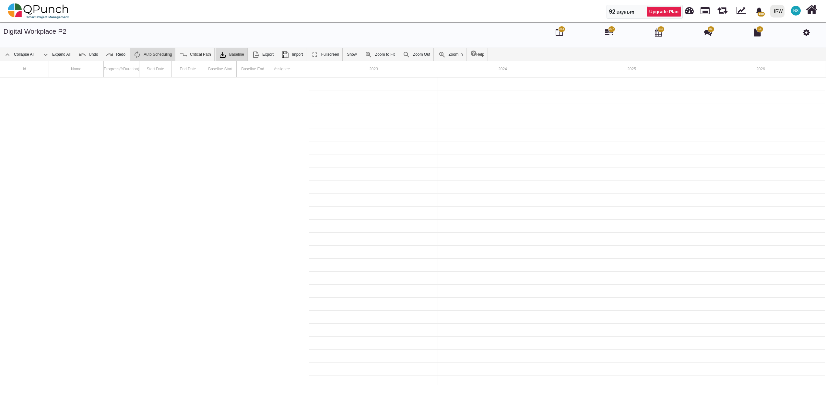 Image resolution: width=826 pixels, height=405 pixels. Describe the element at coordinates (759, 10) in the screenshot. I see `a: bell fill100` at that location.